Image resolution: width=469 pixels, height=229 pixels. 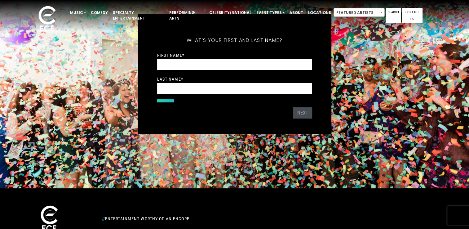 I want to click on a: Celebrity/National, so click(x=230, y=13).